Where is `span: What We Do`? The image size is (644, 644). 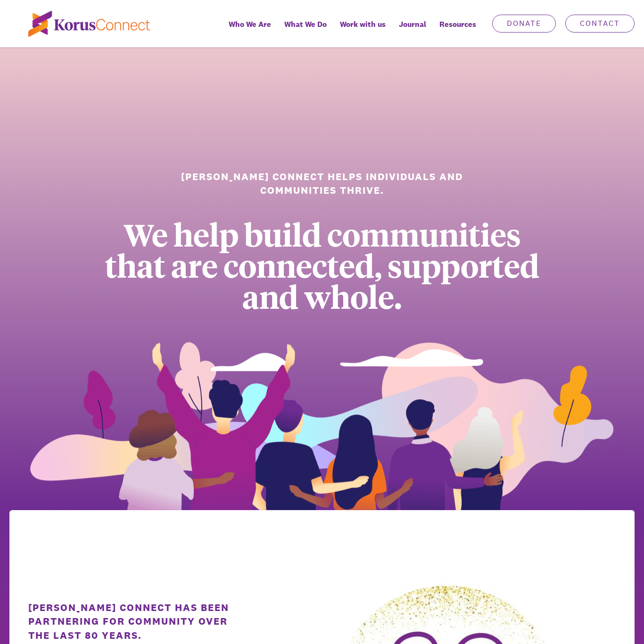
span: What We Do is located at coordinates (305, 24).